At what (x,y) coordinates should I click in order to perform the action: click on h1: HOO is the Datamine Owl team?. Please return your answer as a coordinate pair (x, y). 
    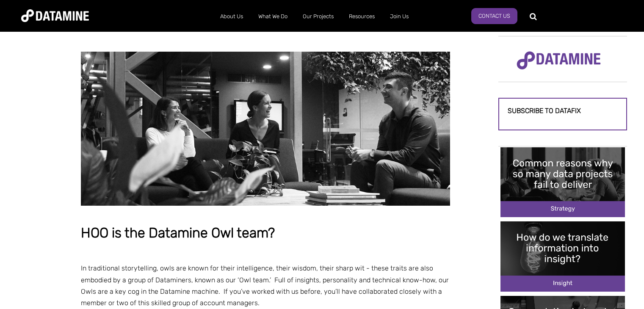
    Looking at the image, I should click on (265, 233).